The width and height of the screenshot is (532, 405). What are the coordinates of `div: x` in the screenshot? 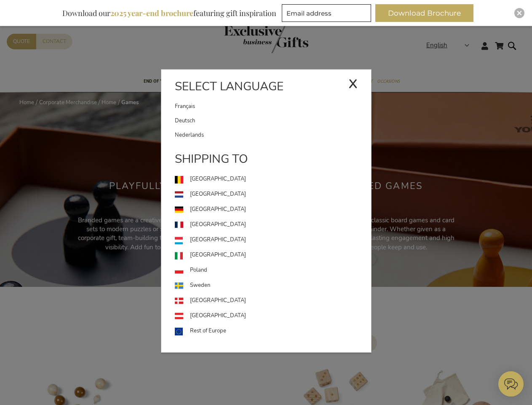 It's located at (353, 83).